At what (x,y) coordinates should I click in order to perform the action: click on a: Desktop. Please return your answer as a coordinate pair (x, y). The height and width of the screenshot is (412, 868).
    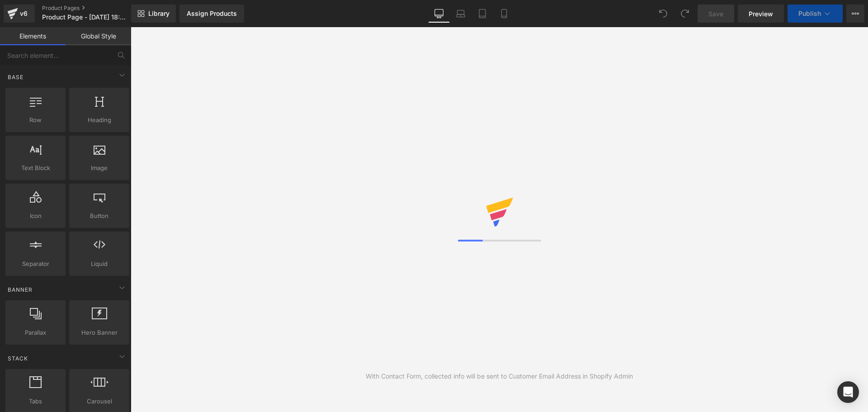
    Looking at the image, I should click on (439, 14).